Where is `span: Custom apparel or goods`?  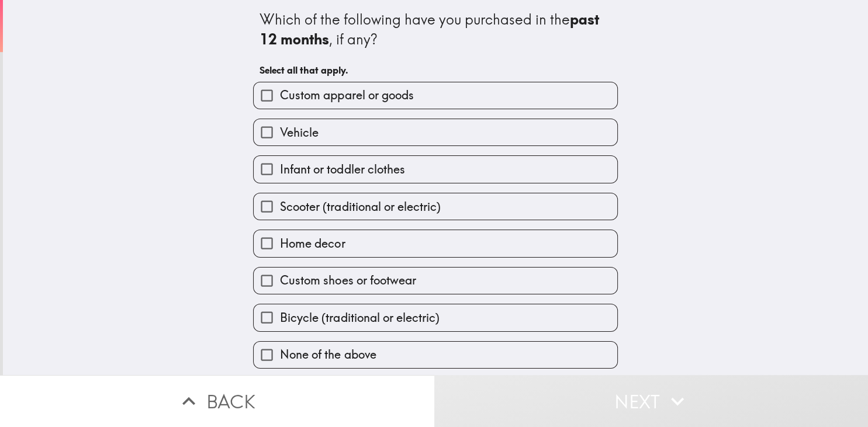 span: Custom apparel or goods is located at coordinates (347, 96).